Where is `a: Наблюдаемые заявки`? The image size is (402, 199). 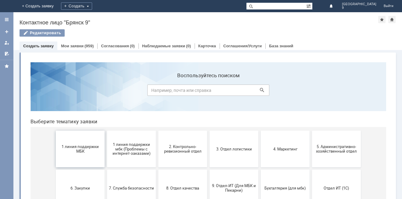
a: Наблюдаемые заявки is located at coordinates (164, 46).